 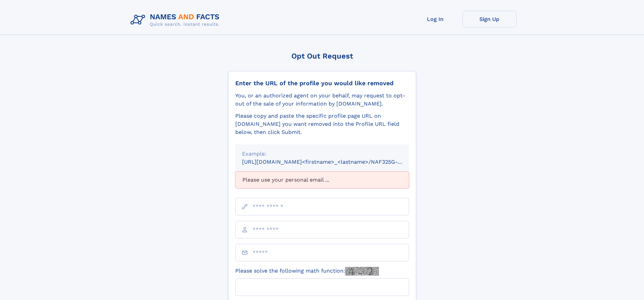 I want to click on div: Enter the URL of the profile you would like removed, so click(x=322, y=83).